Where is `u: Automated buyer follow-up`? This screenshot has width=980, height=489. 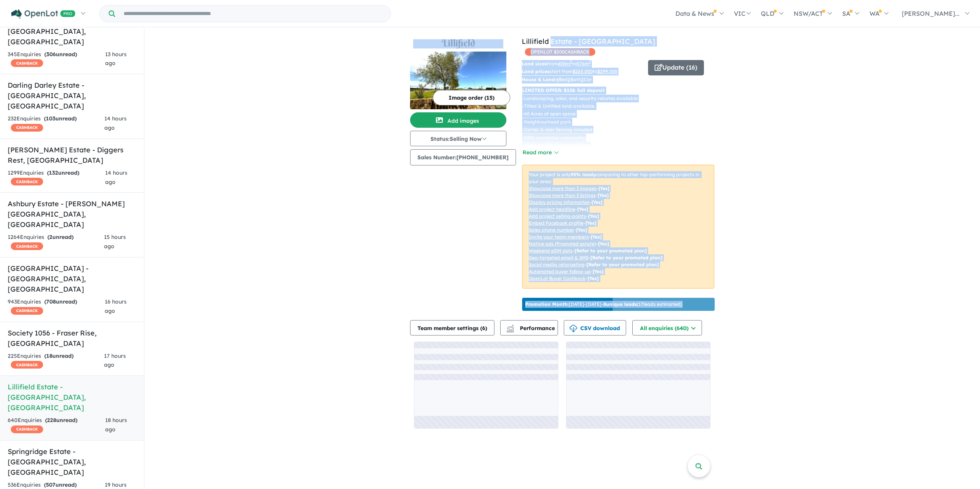
u: Automated buyer follow-up is located at coordinates (559, 271).